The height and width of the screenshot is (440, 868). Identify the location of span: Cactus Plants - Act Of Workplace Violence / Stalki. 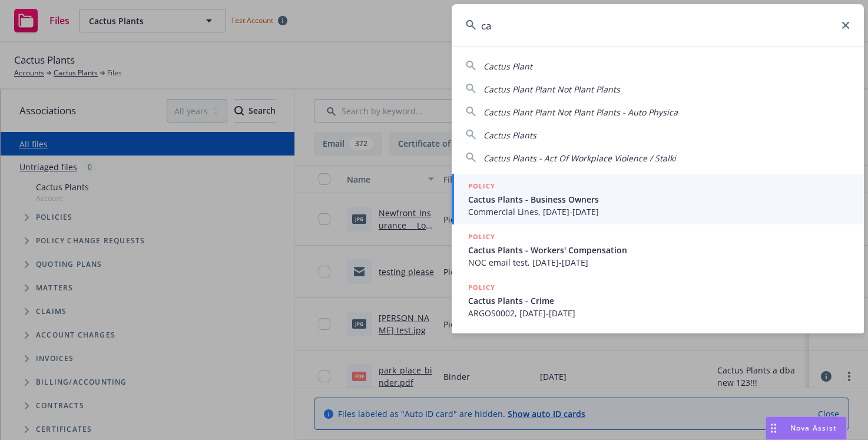
(580, 158).